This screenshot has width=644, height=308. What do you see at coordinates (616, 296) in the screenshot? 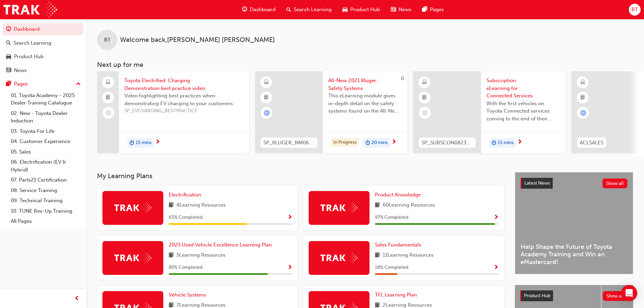
I see `button: Show all` at bounding box center [616, 296].